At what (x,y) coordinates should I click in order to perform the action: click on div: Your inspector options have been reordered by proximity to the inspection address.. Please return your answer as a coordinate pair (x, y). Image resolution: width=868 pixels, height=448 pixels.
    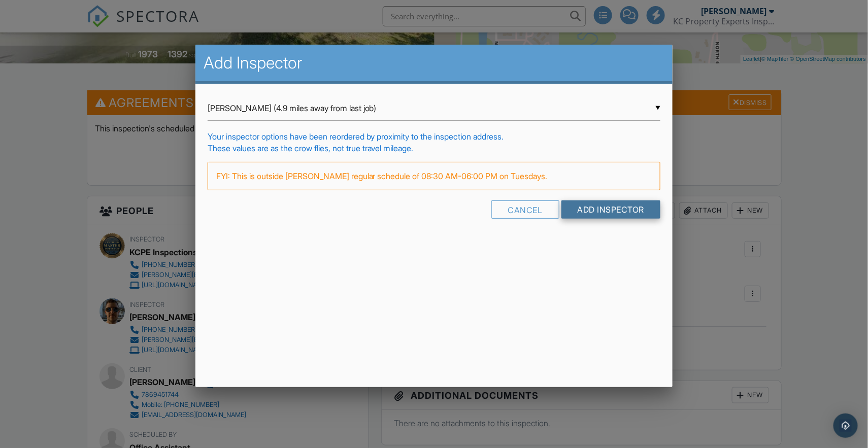
    Looking at the image, I should click on (434, 137).